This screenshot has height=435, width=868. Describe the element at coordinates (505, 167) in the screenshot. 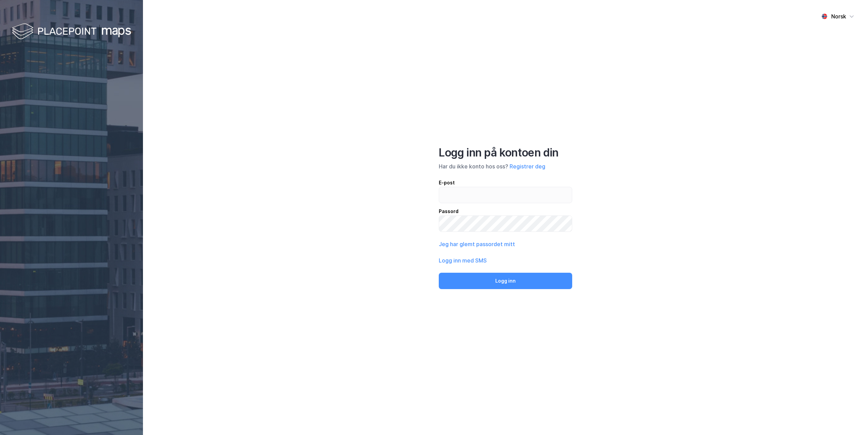

I see `div: Har du ikke konto hos oss?` at that location.